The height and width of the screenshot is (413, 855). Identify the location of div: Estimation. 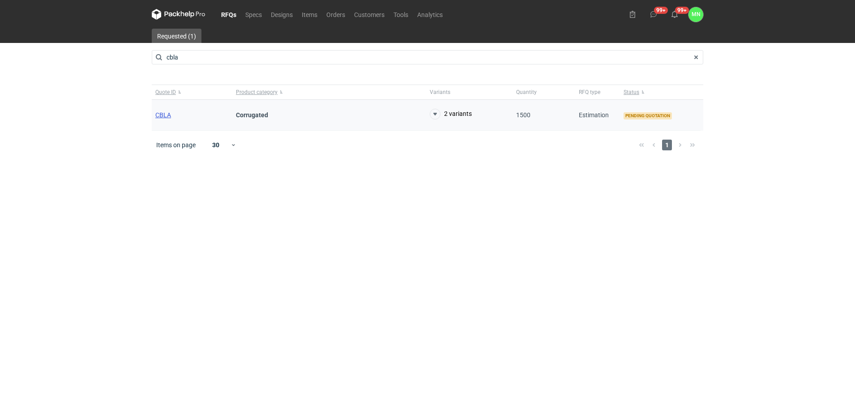
(598, 115).